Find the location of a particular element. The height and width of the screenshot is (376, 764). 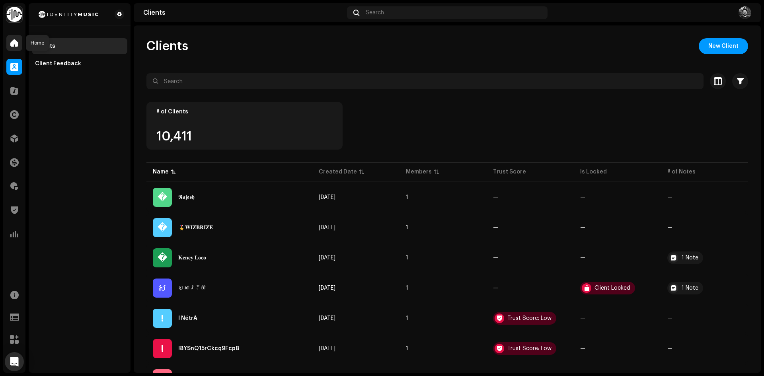

re-o-card-value: # of Clients is located at coordinates (244, 126).